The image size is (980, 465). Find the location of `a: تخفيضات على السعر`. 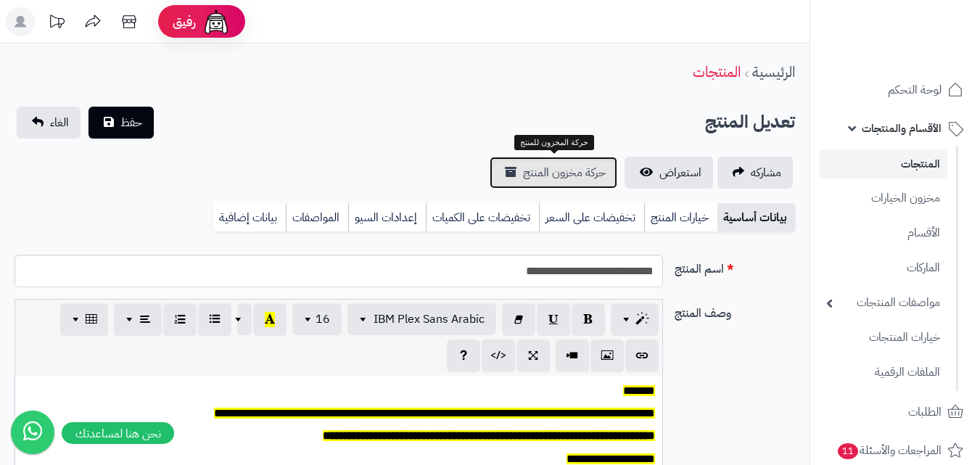

a: تخفيضات على السعر is located at coordinates (591, 218).